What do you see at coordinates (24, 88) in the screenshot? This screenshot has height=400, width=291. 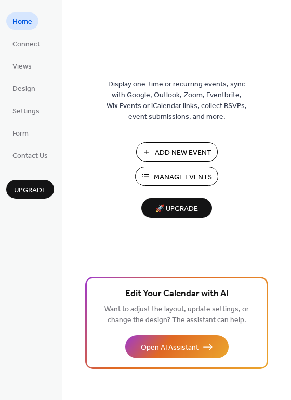 I see `a: Design` at bounding box center [24, 88].